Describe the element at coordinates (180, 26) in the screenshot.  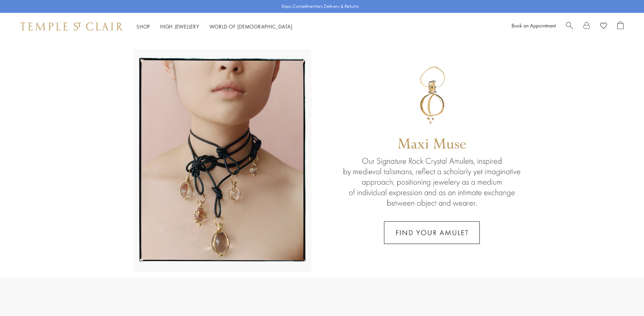
I see `a: High JewelleryHigh Jewellery` at that location.